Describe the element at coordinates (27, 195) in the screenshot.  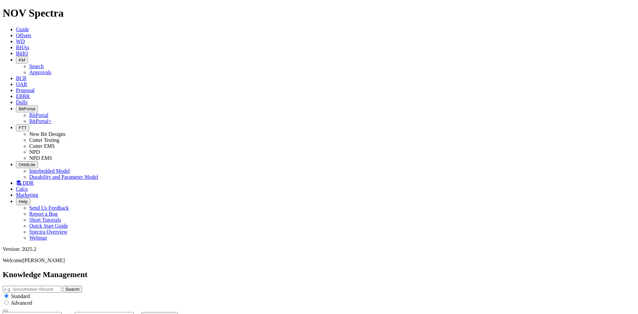
I see `a: Marketing` at that location.